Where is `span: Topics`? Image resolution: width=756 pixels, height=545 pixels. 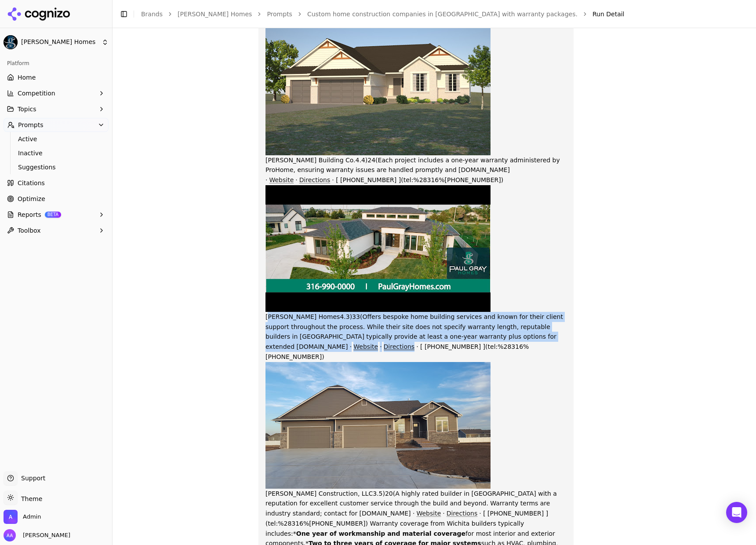 span: Topics is located at coordinates (27, 109).